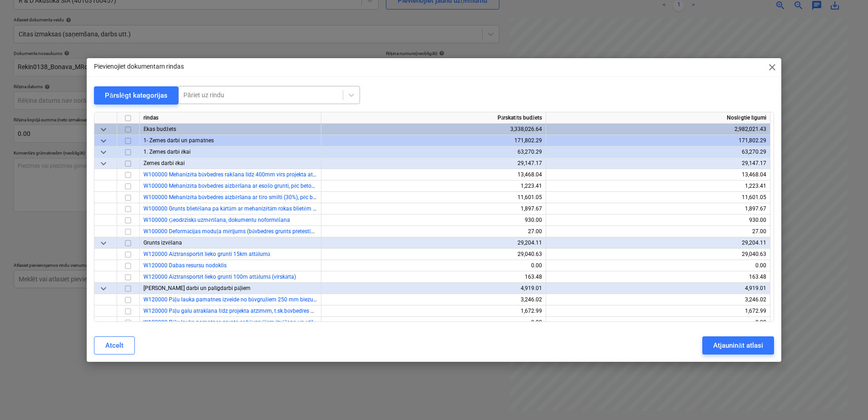  What do you see at coordinates (231, 118) in the screenshot?
I see `div: rindas` at bounding box center [231, 118].